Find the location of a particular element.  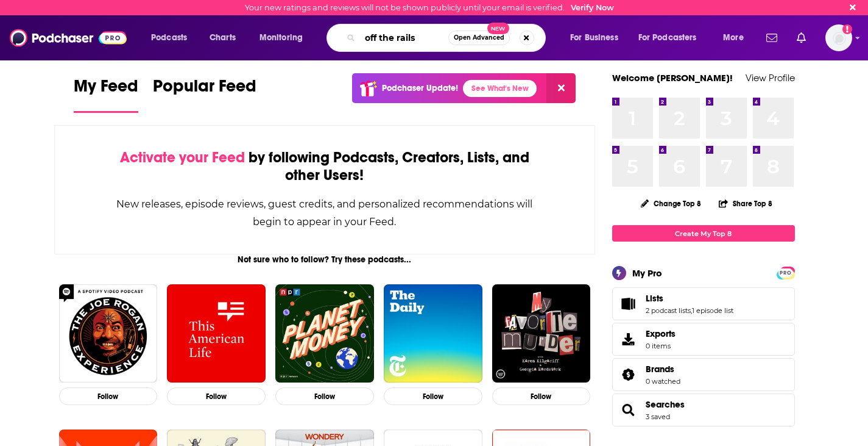

a: Verify Now is located at coordinates (592, 7).